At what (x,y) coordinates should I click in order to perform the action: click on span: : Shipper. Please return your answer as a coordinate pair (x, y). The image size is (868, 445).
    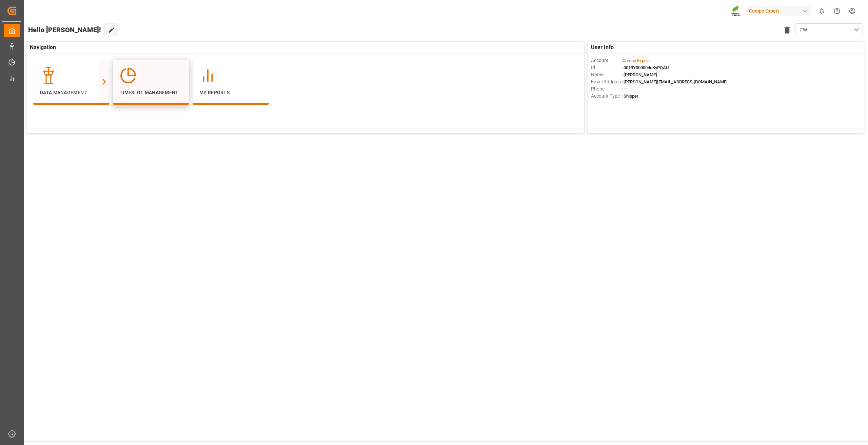
    Looking at the image, I should click on (630, 96).